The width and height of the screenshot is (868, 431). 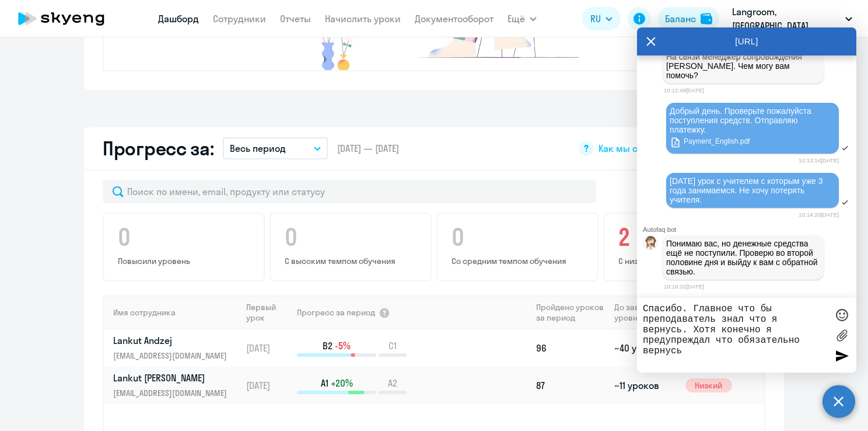 I want to click on h4: 2, so click(x=686, y=237).